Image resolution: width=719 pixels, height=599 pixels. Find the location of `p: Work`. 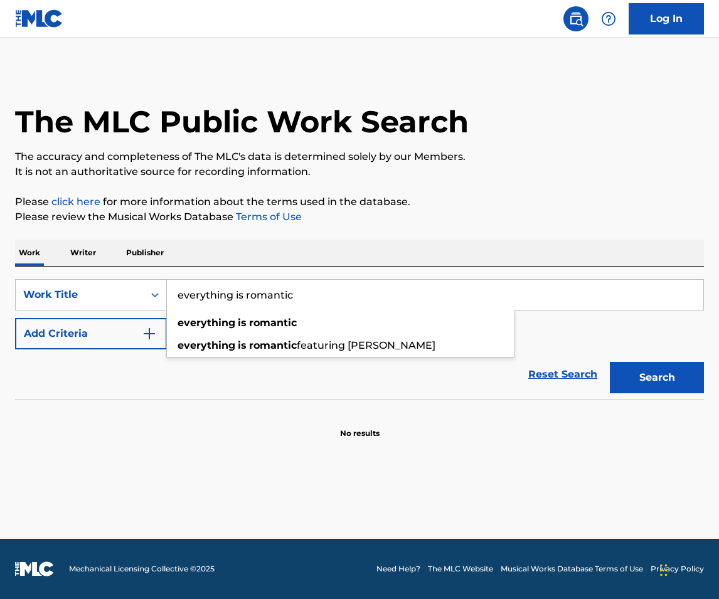

p: Work is located at coordinates (29, 253).